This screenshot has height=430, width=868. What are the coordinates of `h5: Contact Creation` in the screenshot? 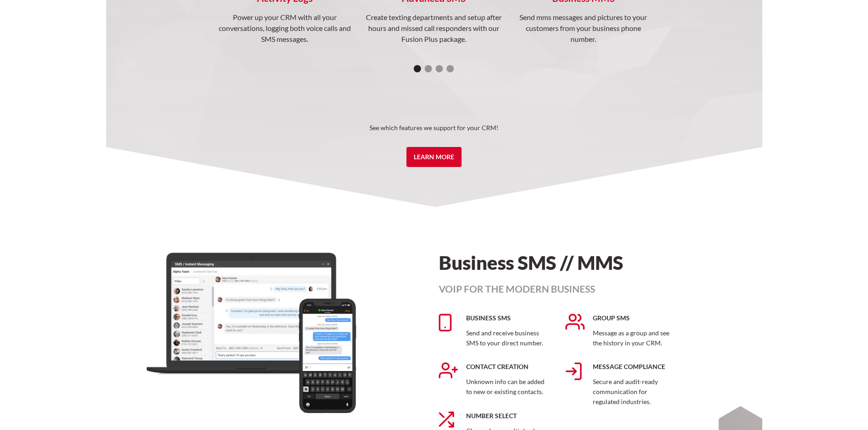 It's located at (506, 367).